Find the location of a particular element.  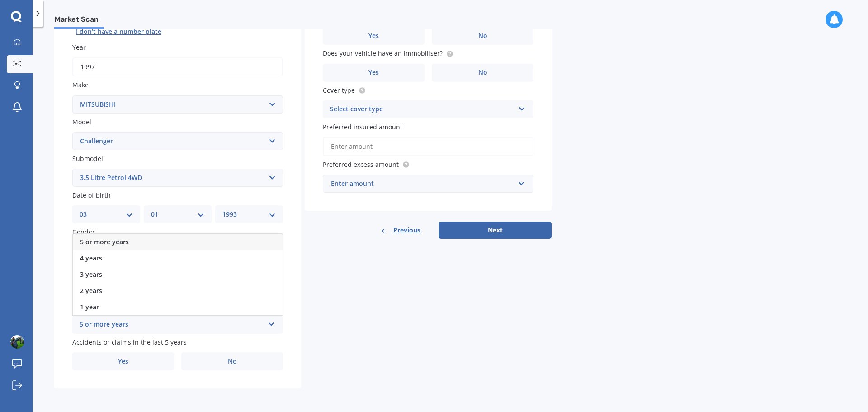

span: Year is located at coordinates (79, 47).